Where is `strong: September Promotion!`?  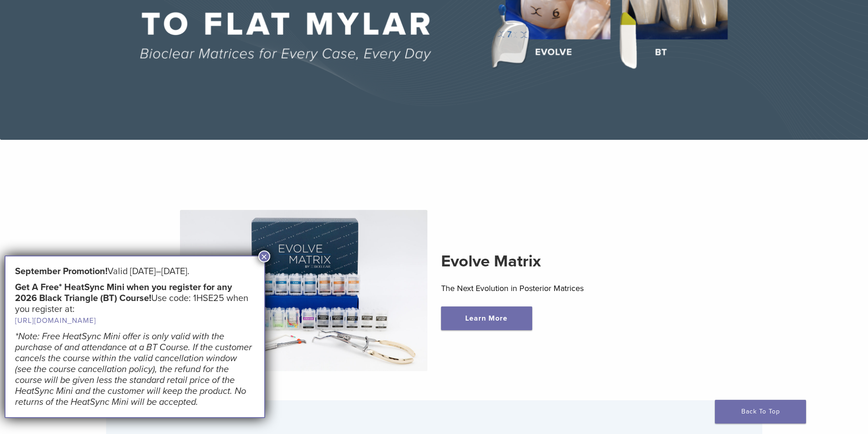
strong: September Promotion! is located at coordinates (61, 271).